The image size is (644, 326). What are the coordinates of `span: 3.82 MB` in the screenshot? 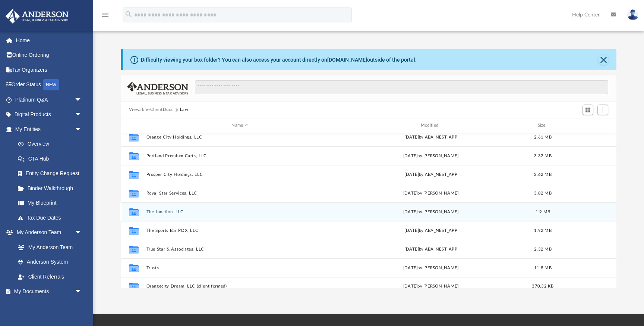 It's located at (543, 192).